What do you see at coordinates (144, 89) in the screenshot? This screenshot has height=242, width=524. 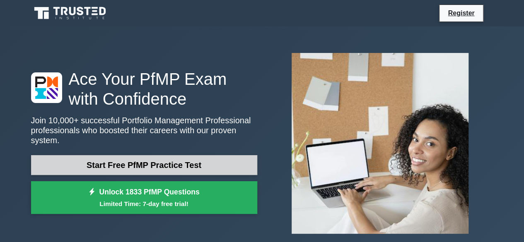 I see `h1: Ace Your PfMP Exam with Confidence` at bounding box center [144, 89].